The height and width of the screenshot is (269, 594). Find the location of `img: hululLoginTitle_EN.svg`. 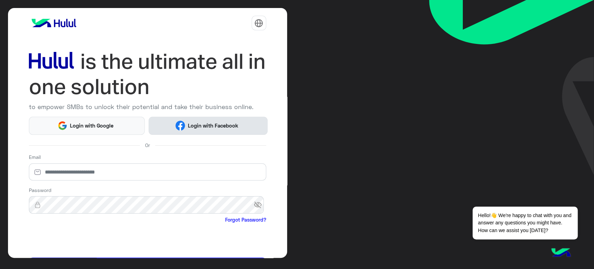

img: hululLoginTitle_EN.svg is located at coordinates (148, 74).